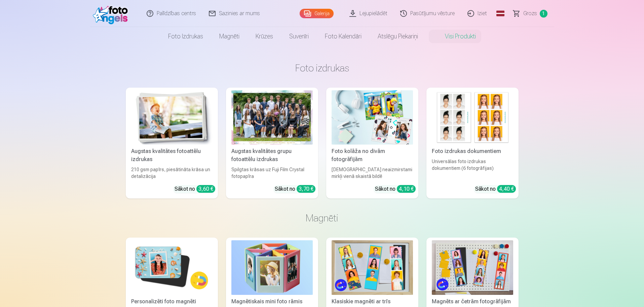 The height and width of the screenshot is (307, 644). What do you see at coordinates (264, 36) in the screenshot?
I see `a: Krūzes` at bounding box center [264, 36].